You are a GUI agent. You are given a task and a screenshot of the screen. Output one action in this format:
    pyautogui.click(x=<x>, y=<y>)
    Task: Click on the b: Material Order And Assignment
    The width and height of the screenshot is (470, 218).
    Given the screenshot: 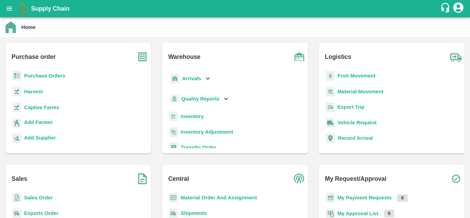 What is the action you would take?
    pyautogui.click(x=219, y=197)
    